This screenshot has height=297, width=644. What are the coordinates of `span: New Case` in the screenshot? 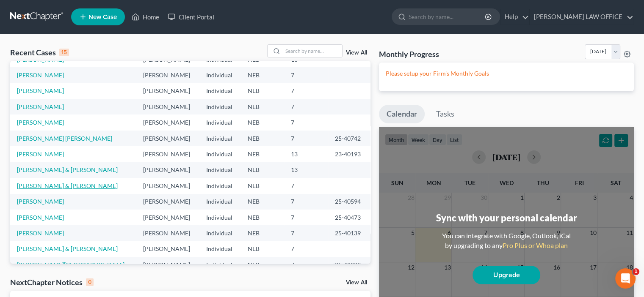 It's located at (102, 17).